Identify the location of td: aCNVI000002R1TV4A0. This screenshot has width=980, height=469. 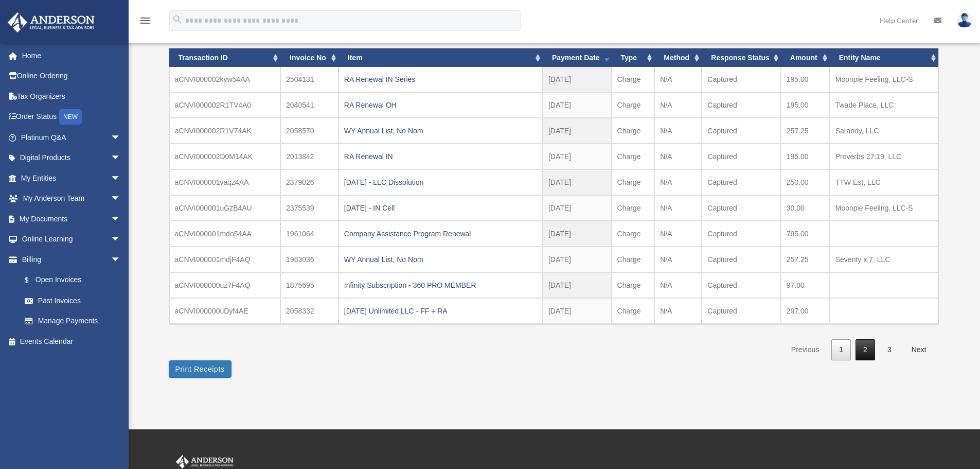
(225, 105).